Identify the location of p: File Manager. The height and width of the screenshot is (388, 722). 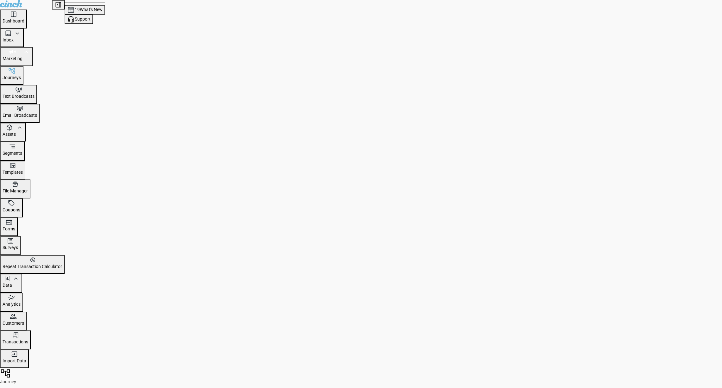
(15, 191).